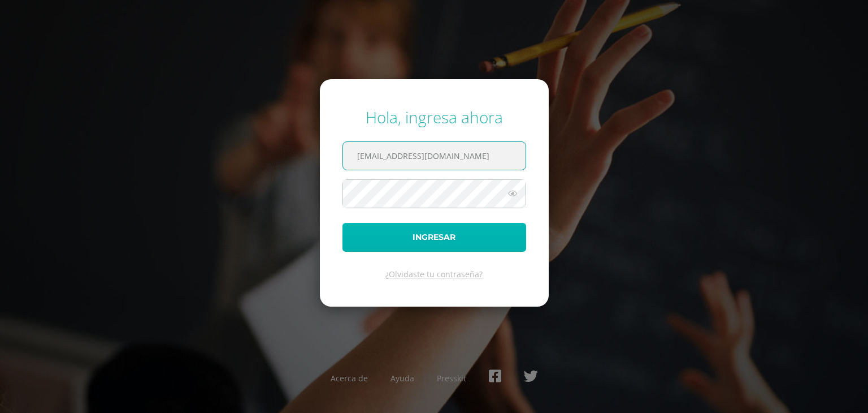 The height and width of the screenshot is (413, 868). What do you see at coordinates (434, 117) in the screenshot?
I see `div: Hola, ingresa ahora` at bounding box center [434, 117].